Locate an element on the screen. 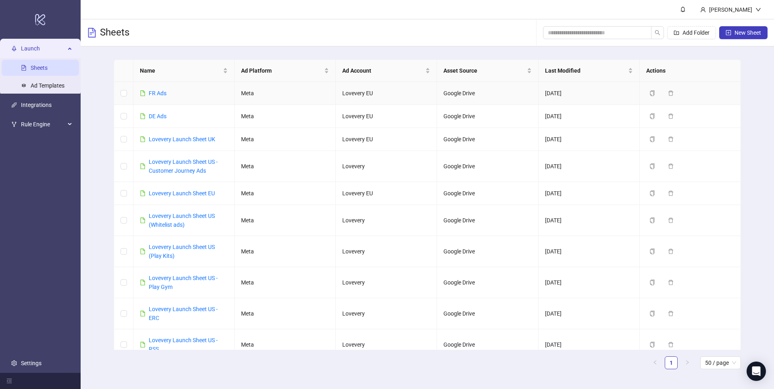 The height and width of the screenshot is (389, 774). span: Add Folder is located at coordinates (696, 33).